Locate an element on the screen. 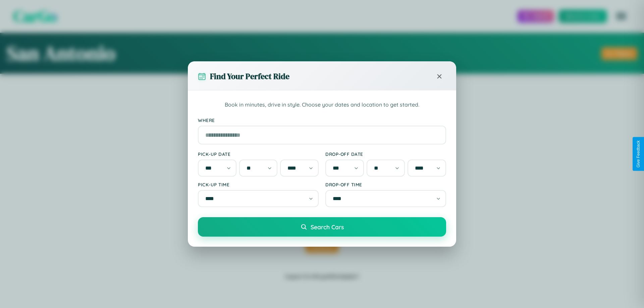 This screenshot has height=308, width=644. label: Drop-off Date is located at coordinates (385, 154).